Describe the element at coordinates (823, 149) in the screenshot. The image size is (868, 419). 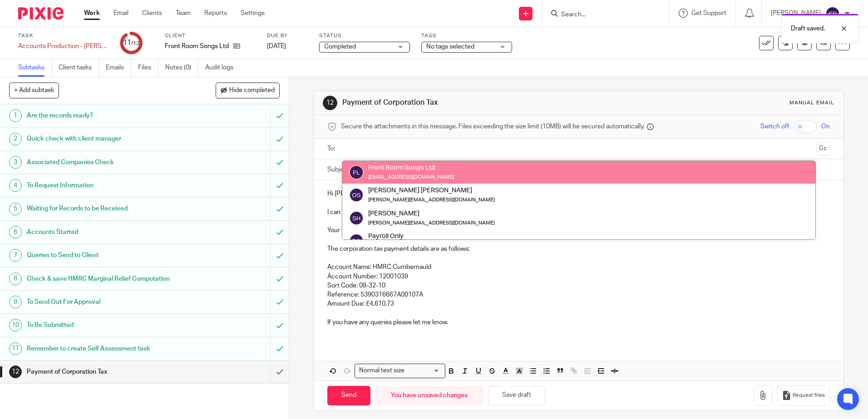
I see `button: Cc` at that location.